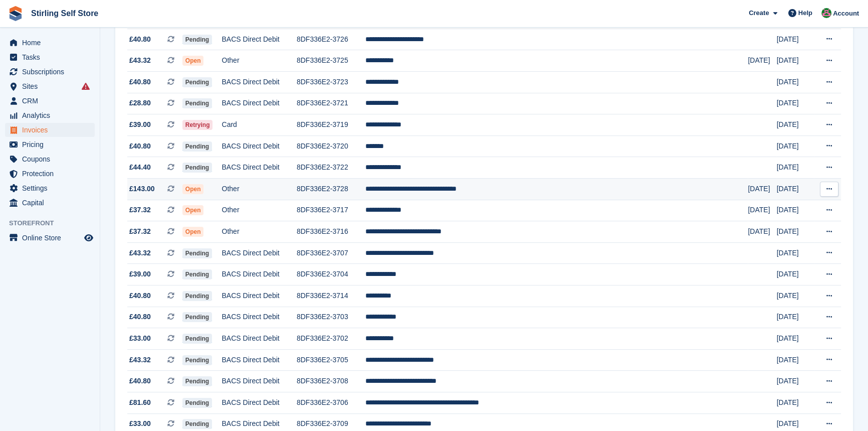 The image size is (868, 431). I want to click on td: 8DF336E2-3725, so click(331, 61).